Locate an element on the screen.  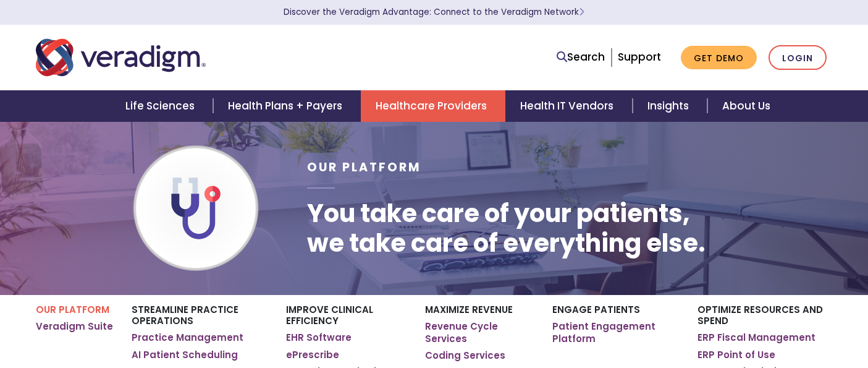
a: ERP Fiscal Management is located at coordinates (756, 337).